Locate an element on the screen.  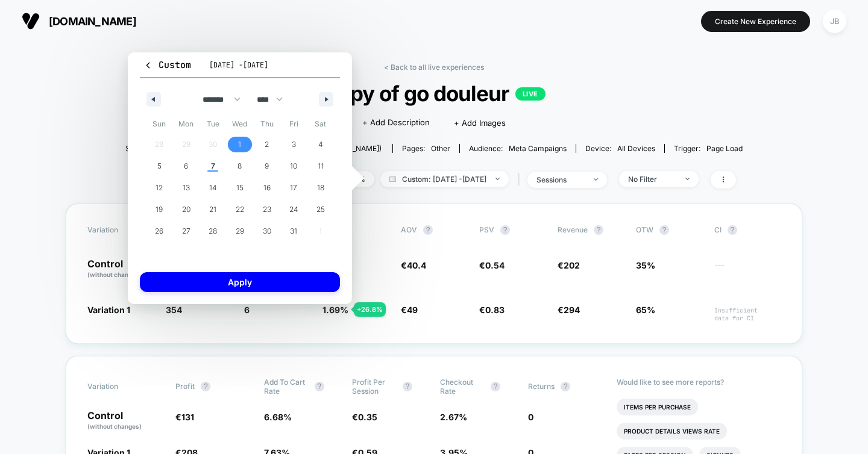
span: Returns is located at coordinates (541, 386).